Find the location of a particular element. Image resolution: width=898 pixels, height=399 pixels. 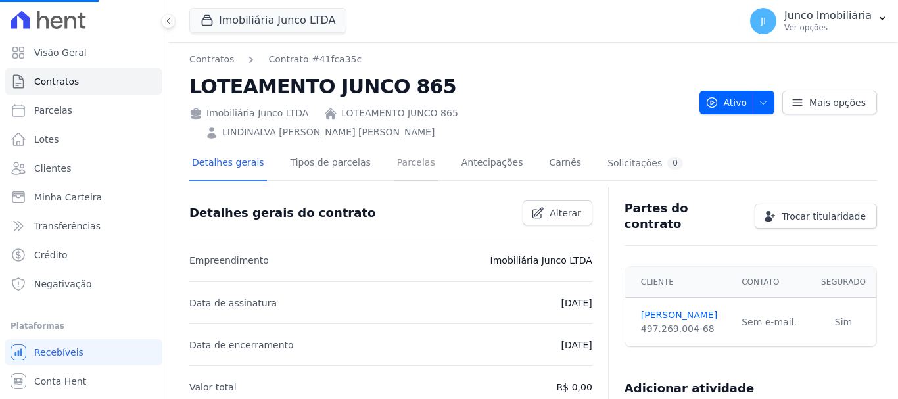

div: Imobiliária Junco LTDA is located at coordinates (248, 113).